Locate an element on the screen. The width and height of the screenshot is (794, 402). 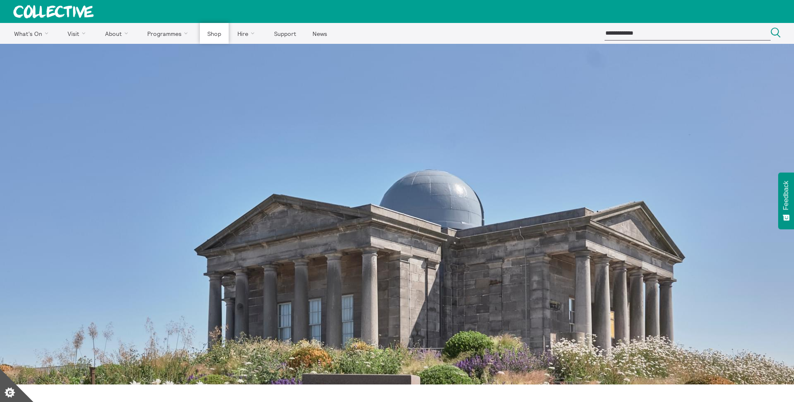
a: News is located at coordinates (319, 33).